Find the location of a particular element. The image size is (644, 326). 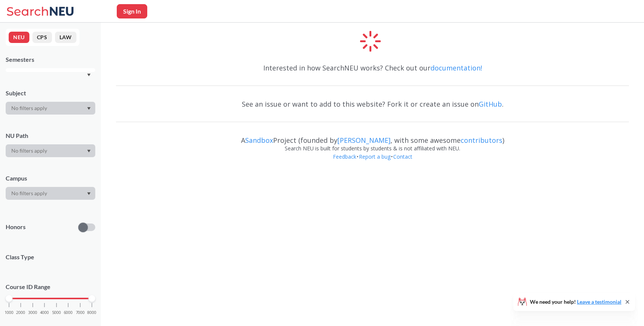

span: We need your help! is located at coordinates (575, 302).